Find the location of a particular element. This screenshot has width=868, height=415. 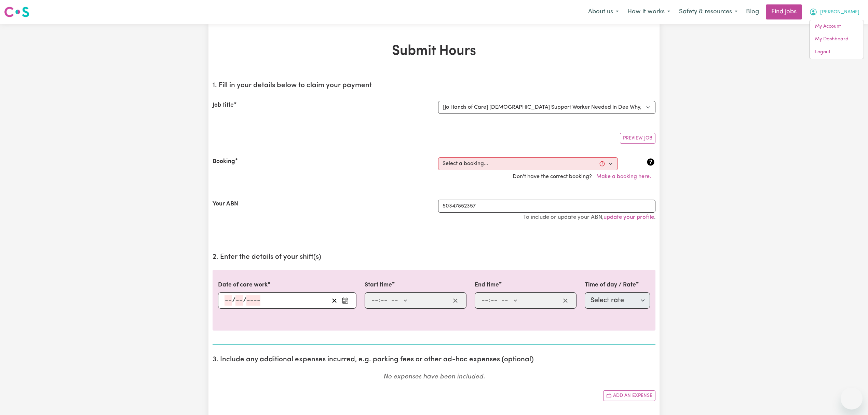

a: Blog is located at coordinates (752, 12).